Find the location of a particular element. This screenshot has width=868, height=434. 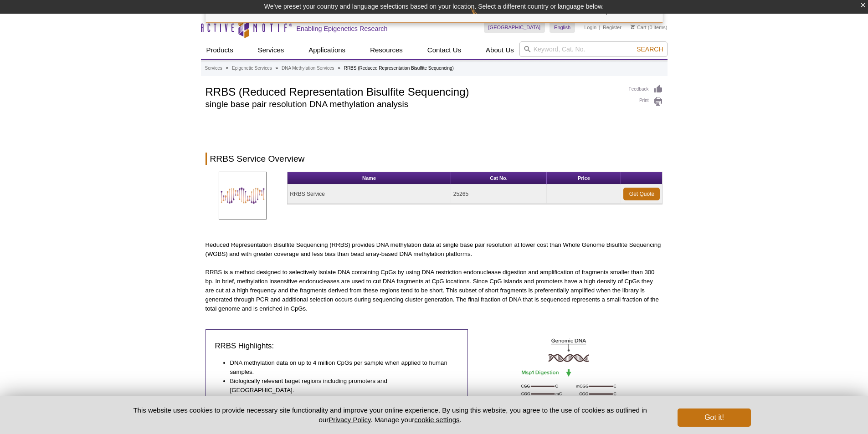

p: Reduced Representation Bisulfite Sequencing (RRBS) provides DNA methylation data at single base p... is located at coordinates (434, 249).